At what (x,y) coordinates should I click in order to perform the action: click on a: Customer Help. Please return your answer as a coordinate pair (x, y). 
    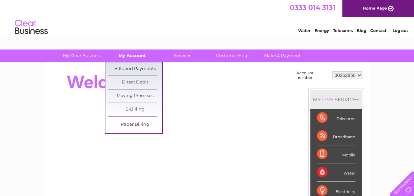
    Looking at the image, I should click on (232, 55).